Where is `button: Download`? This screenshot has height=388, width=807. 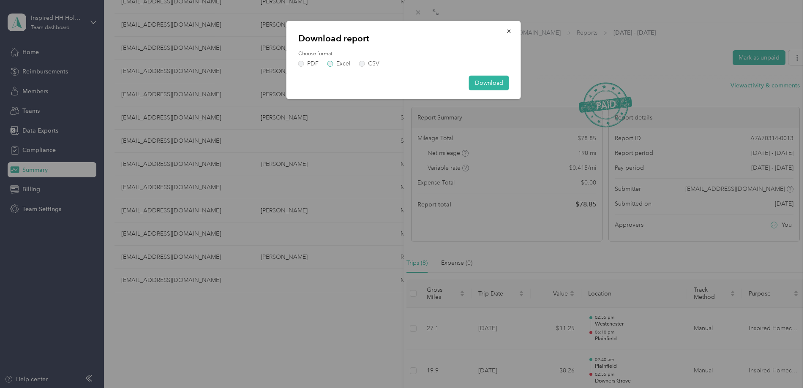 button: Download is located at coordinates (489, 83).